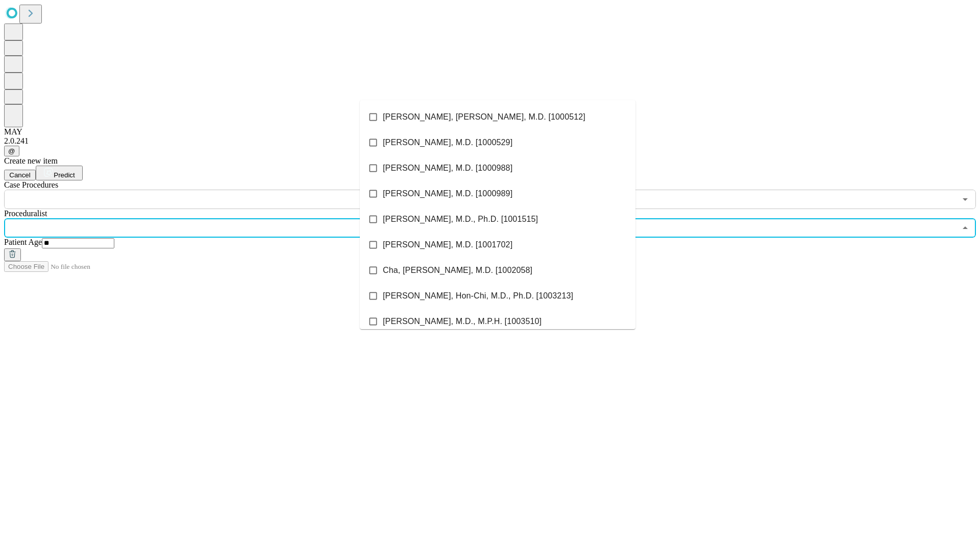  What do you see at coordinates (59, 172) in the screenshot?
I see `button: Predict` at bounding box center [59, 172].